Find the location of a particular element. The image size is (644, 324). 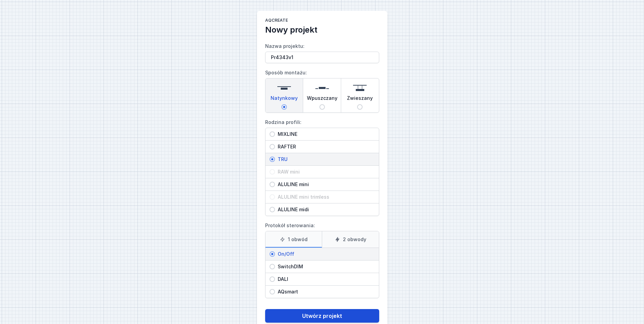

input: DALI is located at coordinates (272, 279).